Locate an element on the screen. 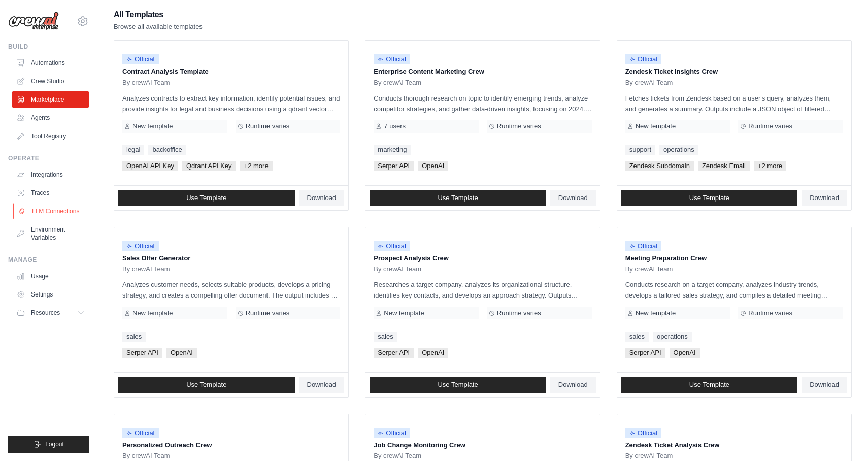 The width and height of the screenshot is (868, 461). a: LLM Connections is located at coordinates (51, 211).